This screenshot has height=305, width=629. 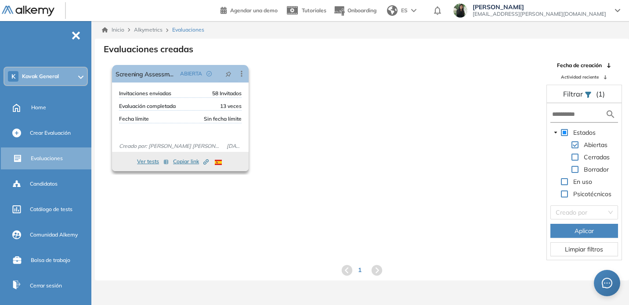 I want to click on span: Comunidad Alkemy, so click(x=54, y=235).